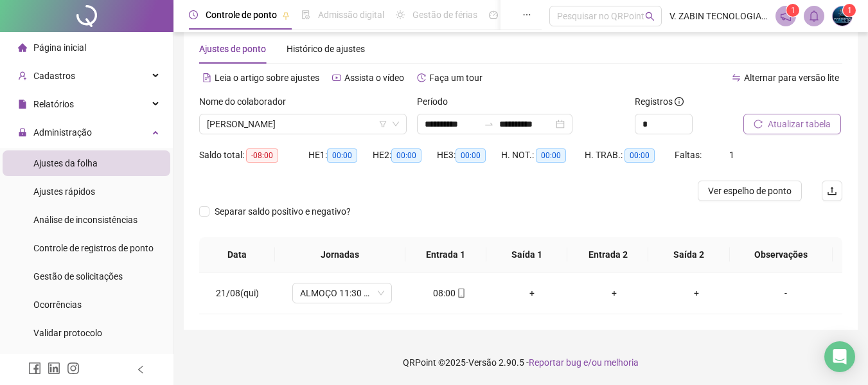 The width and height of the screenshot is (868, 385). Describe the element at coordinates (792, 78) in the screenshot. I see `span: Alternar para versão lite` at that location.